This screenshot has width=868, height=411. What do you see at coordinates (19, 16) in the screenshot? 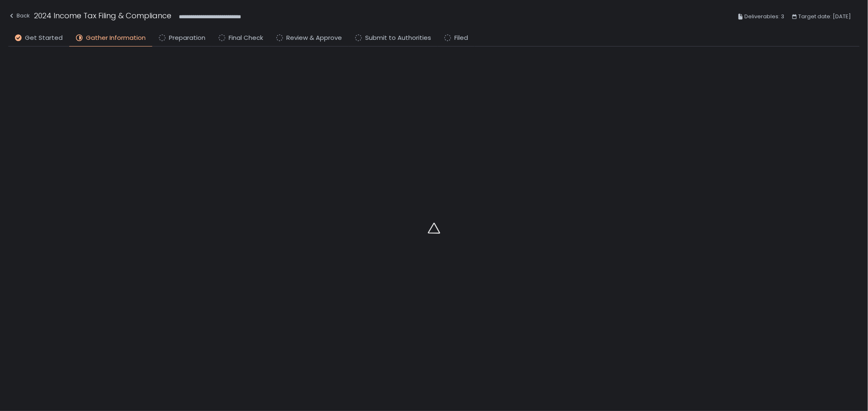
I see `div: Back` at bounding box center [19, 16].